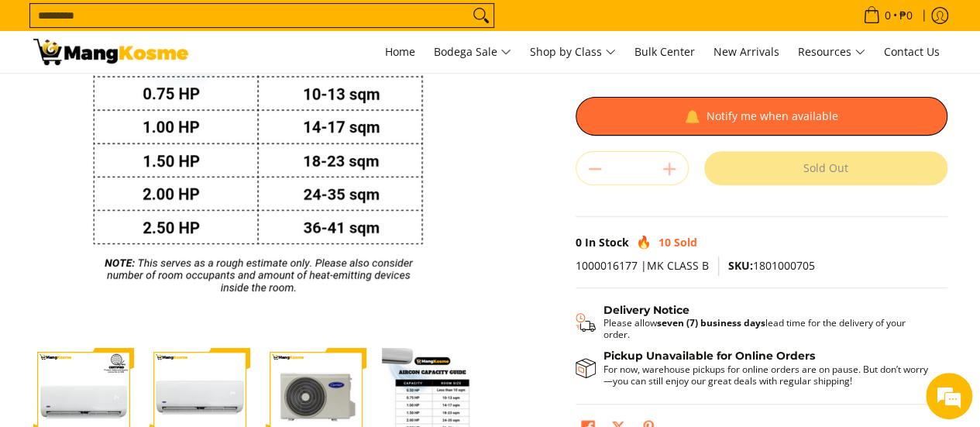 The image size is (980, 427). What do you see at coordinates (746, 51) in the screenshot?
I see `span: New Arrivals` at bounding box center [746, 51].